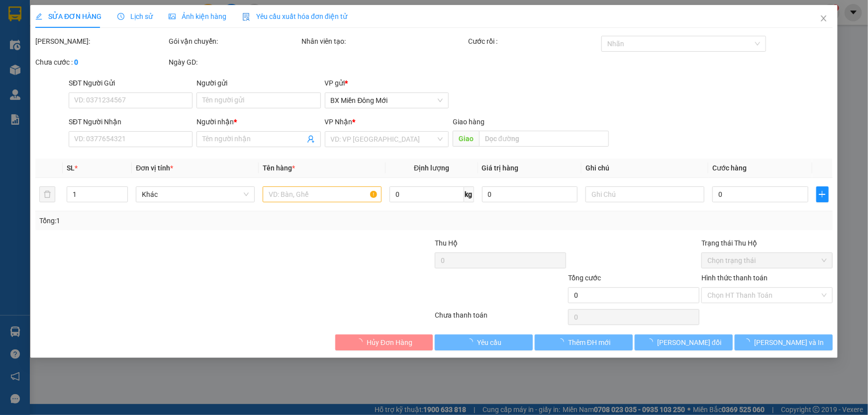  What do you see at coordinates (469, 194) in the screenshot?
I see `span: kg` at bounding box center [469, 194].